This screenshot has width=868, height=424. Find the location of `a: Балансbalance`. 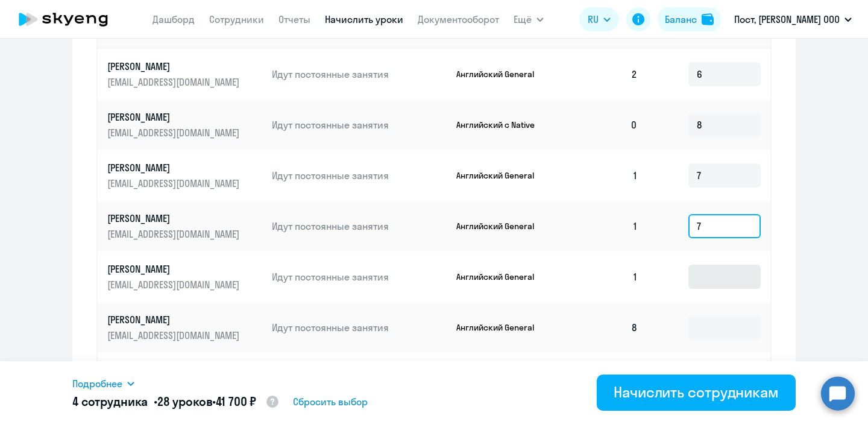

a: Балансbalance is located at coordinates (689, 19).